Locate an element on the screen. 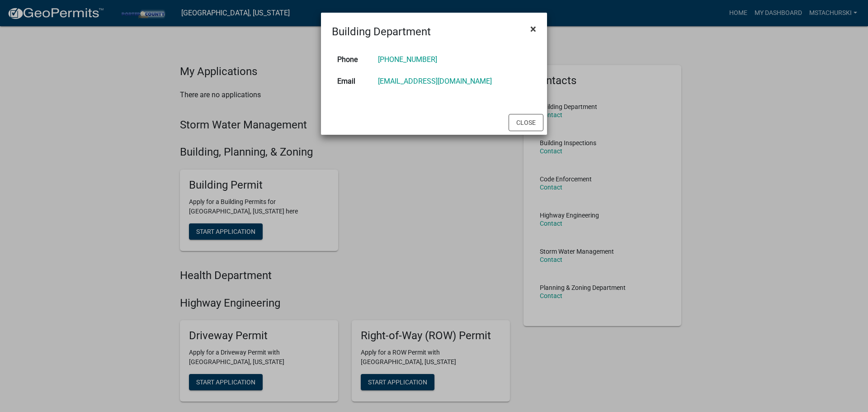  th: Email is located at coordinates (352, 81).